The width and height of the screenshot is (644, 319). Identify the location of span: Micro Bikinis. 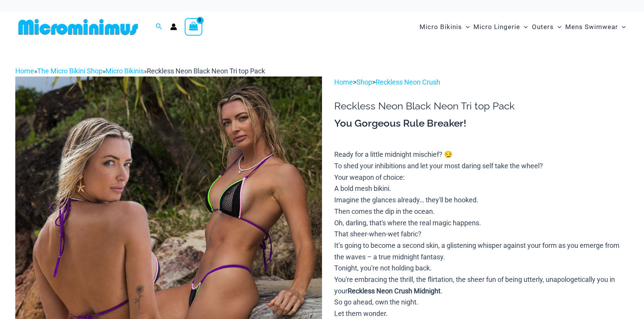
(441, 27).